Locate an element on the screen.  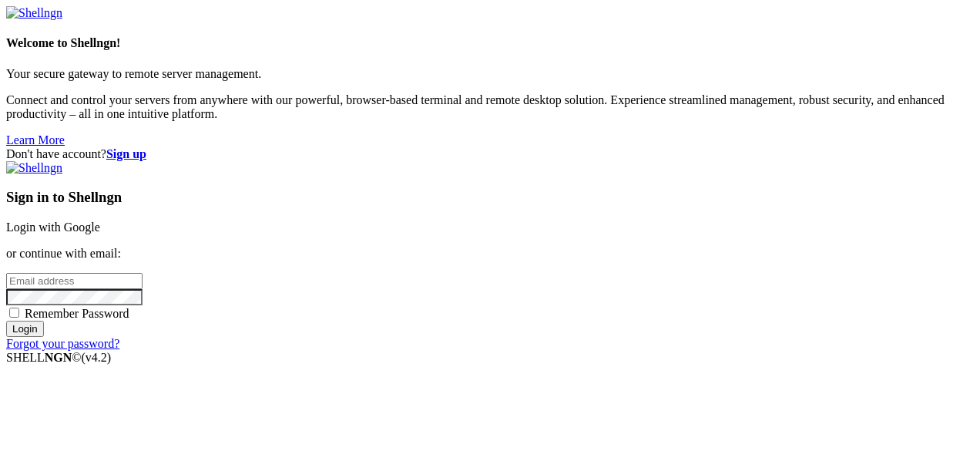
h4: Welcome to Shellngn! is located at coordinates (490, 43).